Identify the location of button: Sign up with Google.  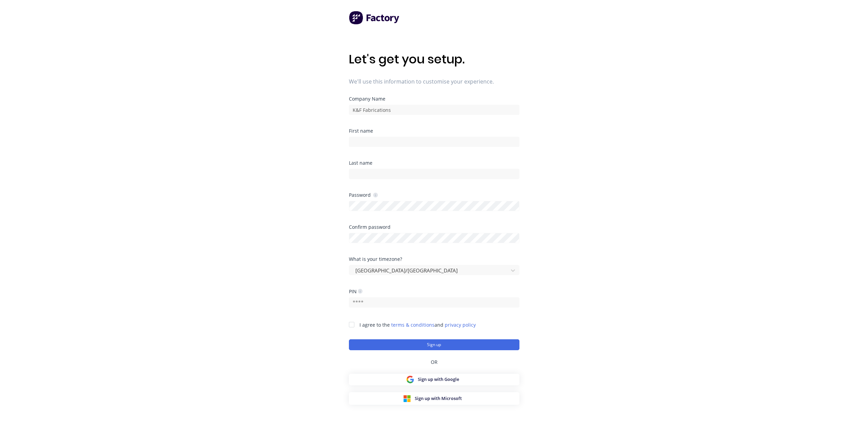
(434, 380).